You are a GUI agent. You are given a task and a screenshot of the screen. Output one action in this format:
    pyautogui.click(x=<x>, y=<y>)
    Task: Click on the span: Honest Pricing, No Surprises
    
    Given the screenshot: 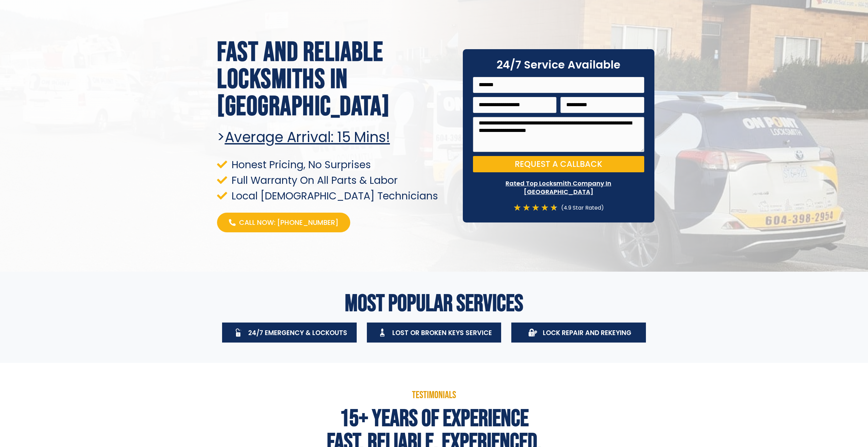 What is the action you would take?
    pyautogui.click(x=300, y=164)
    